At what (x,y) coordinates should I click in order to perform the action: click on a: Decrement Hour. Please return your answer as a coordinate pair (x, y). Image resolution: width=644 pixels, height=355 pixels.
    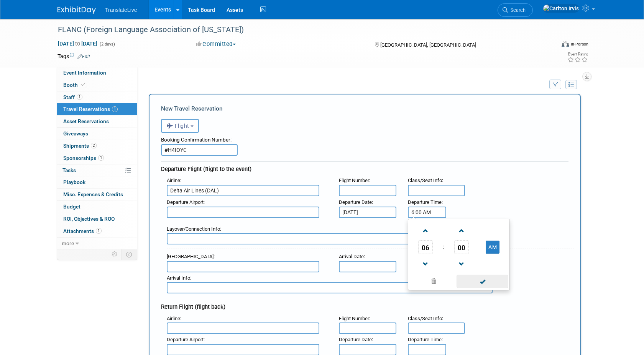
    Looking at the image, I should click on (425, 264).